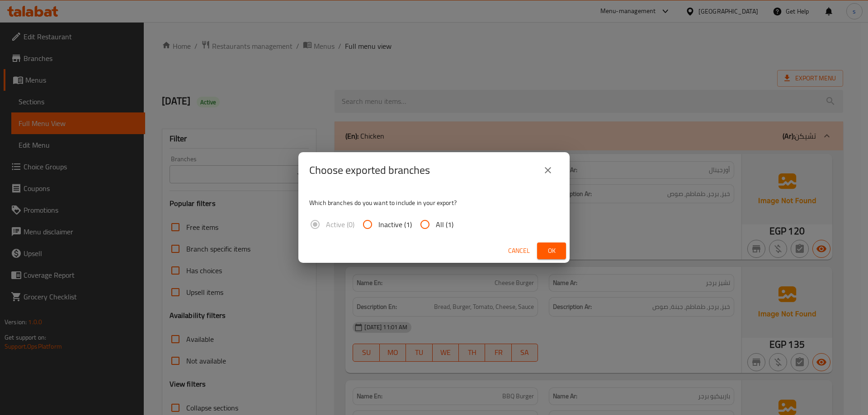  I want to click on span: Active (0), so click(340, 224).